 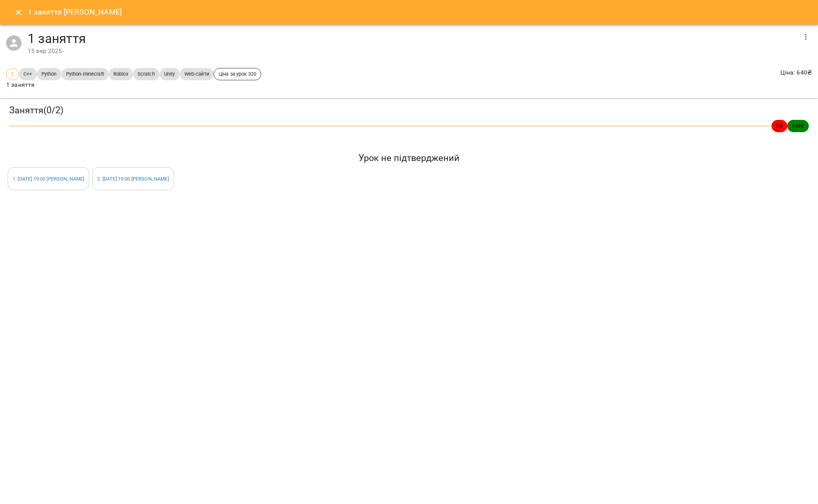 What do you see at coordinates (238, 74) in the screenshot?
I see `span: Ціна за урок 320` at bounding box center [238, 74].